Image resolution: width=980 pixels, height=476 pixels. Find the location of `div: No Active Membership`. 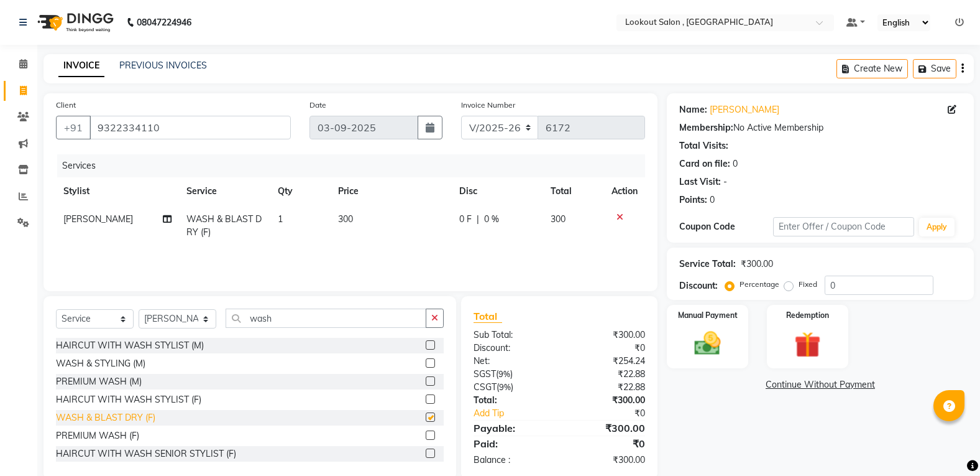

div: No Active Membership is located at coordinates (820, 128).